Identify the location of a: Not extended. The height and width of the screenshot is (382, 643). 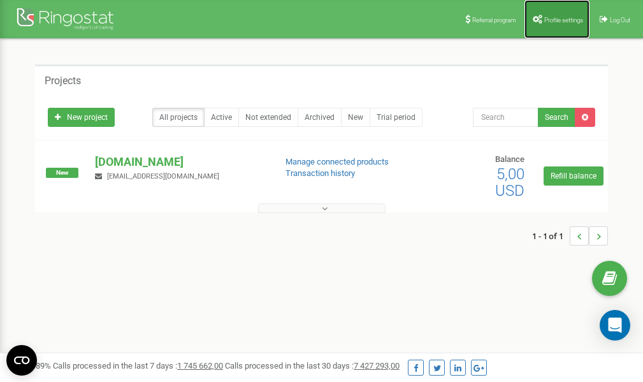
(268, 117).